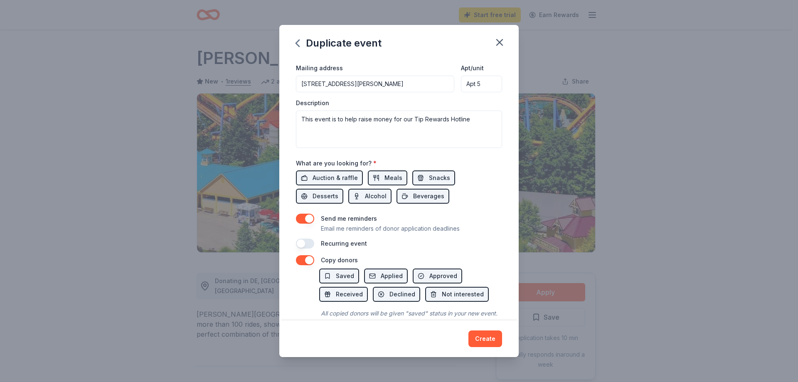 This screenshot has height=382, width=798. I want to click on button: Meals, so click(387, 178).